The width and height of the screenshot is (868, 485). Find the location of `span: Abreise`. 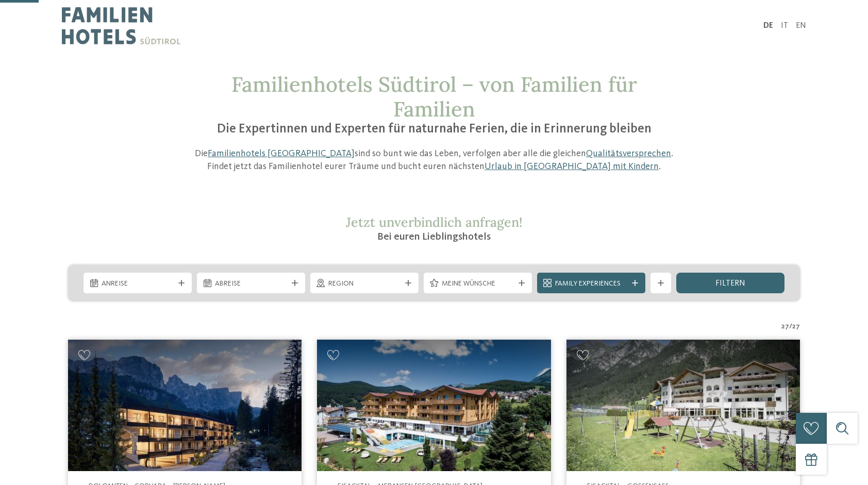

span: Abreise is located at coordinates (251, 284).